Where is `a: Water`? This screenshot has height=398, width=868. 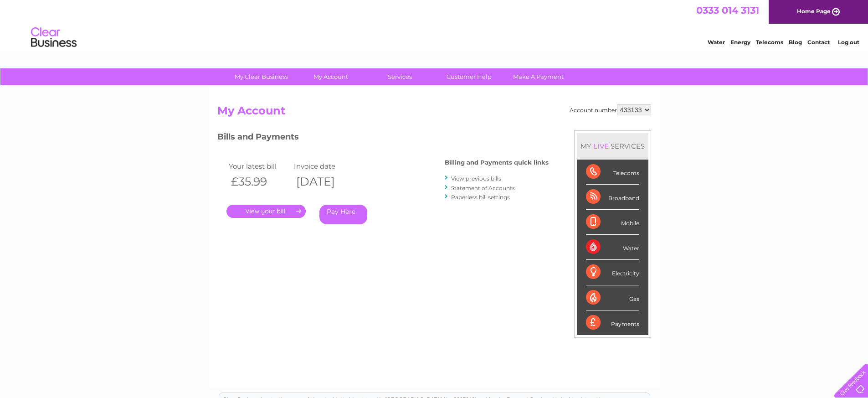
a: Water is located at coordinates (716, 42).